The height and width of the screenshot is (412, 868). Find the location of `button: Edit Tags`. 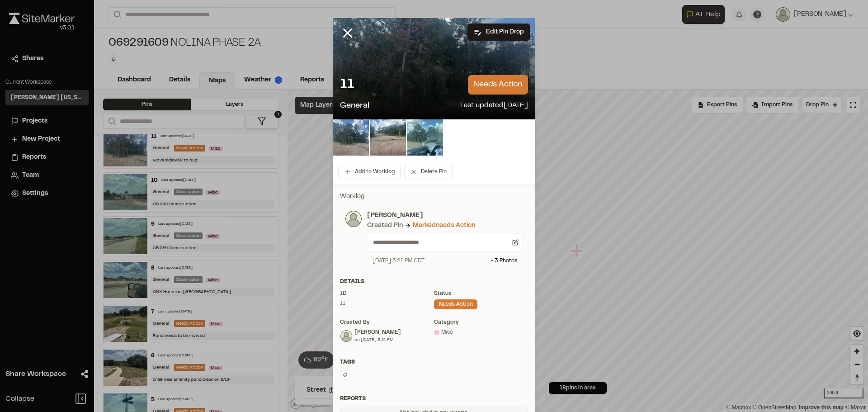

button: Edit Tags is located at coordinates (345, 375).